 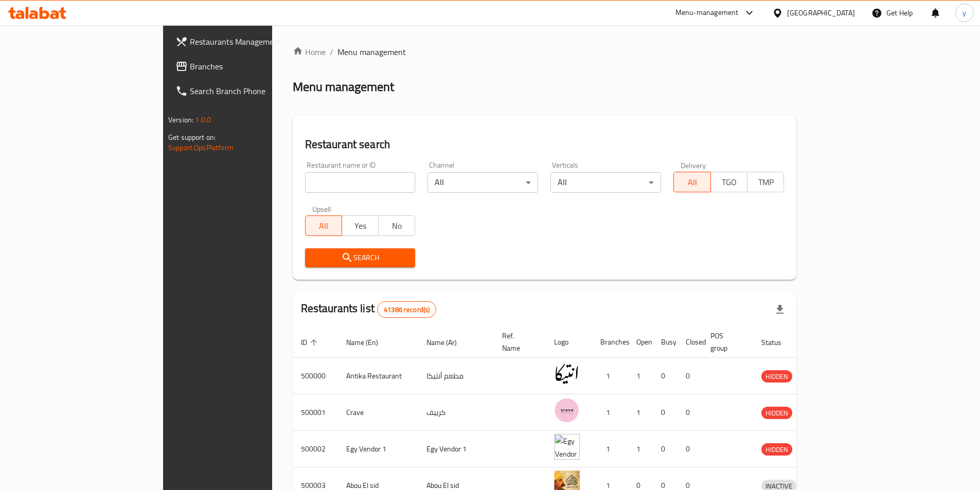 I want to click on td: كرييف, so click(x=456, y=412).